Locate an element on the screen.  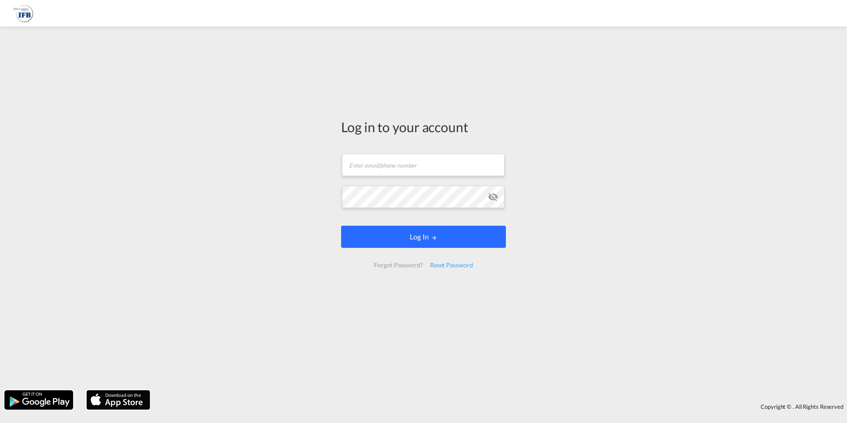
img: apple.png is located at coordinates (118, 399).